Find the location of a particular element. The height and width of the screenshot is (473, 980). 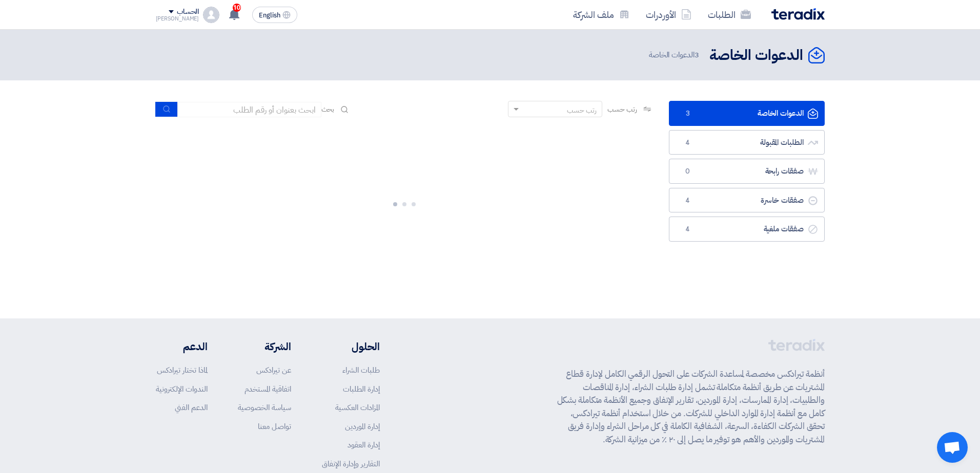

a: طلبات الشراء is located at coordinates (361, 370).